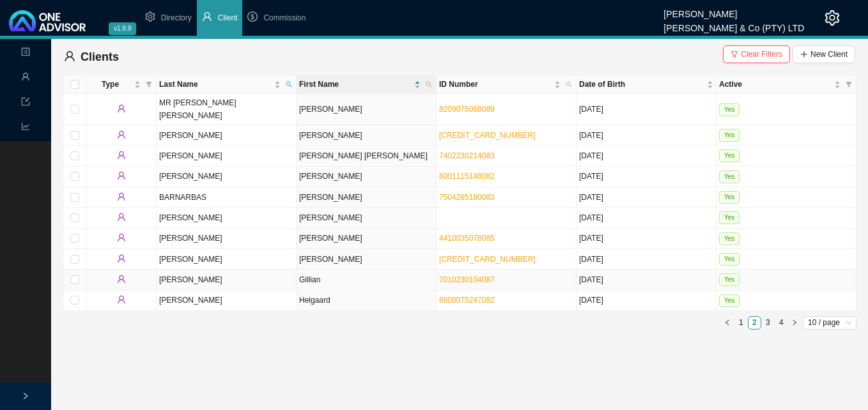  Describe the element at coordinates (284, 18) in the screenshot. I see `span: Commission` at that location.